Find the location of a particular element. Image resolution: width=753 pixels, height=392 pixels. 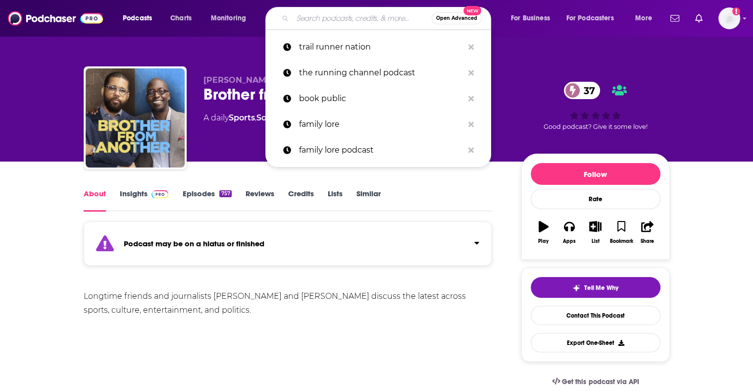

button: Apps is located at coordinates (569, 232).